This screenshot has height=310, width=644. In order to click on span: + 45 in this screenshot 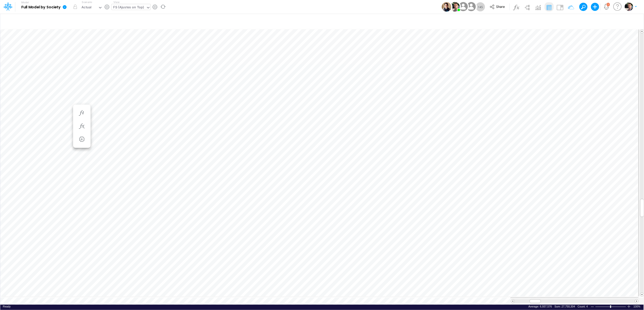, I will do `click(480, 7)`.